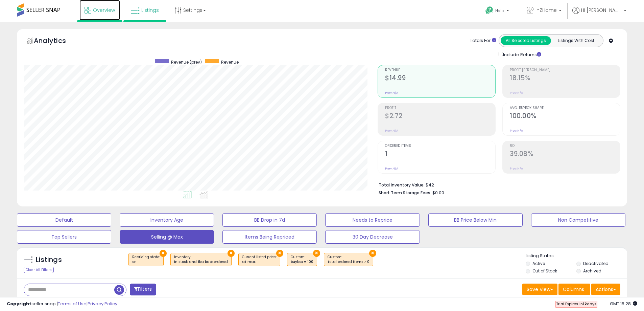  What do you see at coordinates (525, 41) in the screenshot?
I see `button: All Selected Listings` at bounding box center [525, 41].